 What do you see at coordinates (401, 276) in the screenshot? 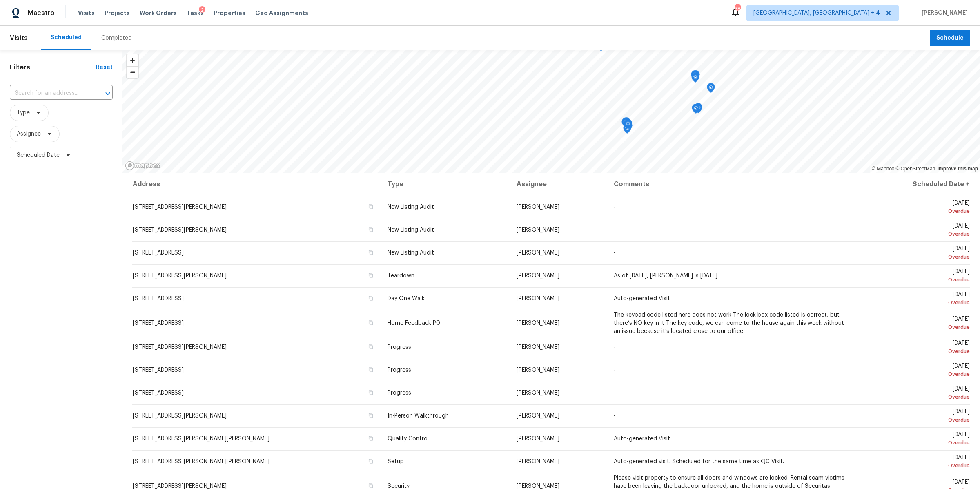
I see `span: Teardown` at bounding box center [401, 276].